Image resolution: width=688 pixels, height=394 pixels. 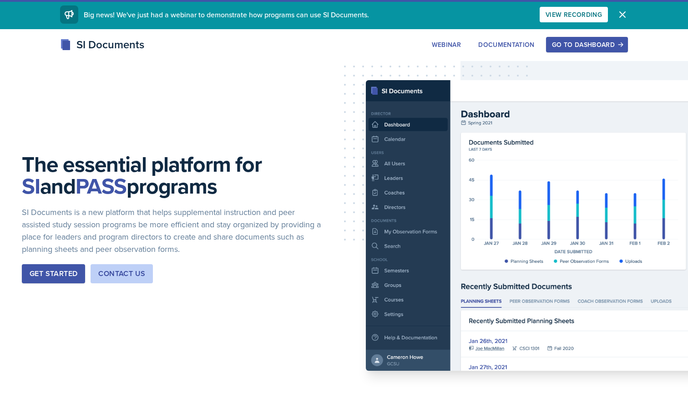 What do you see at coordinates (447, 45) in the screenshot?
I see `button: Webinar` at bounding box center [447, 45].